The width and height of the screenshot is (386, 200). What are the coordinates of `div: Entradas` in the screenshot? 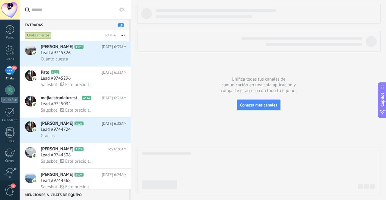 It's located at (74, 25).